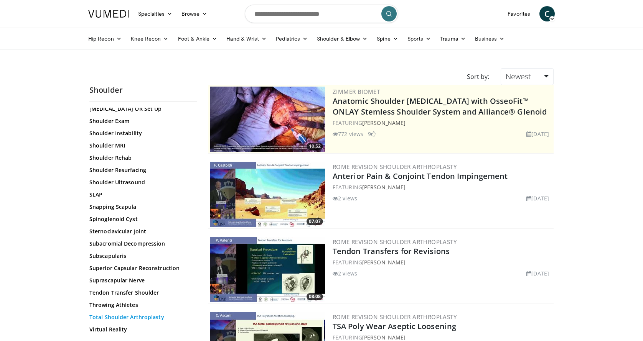  I want to click on span: 08:08, so click(314, 297).